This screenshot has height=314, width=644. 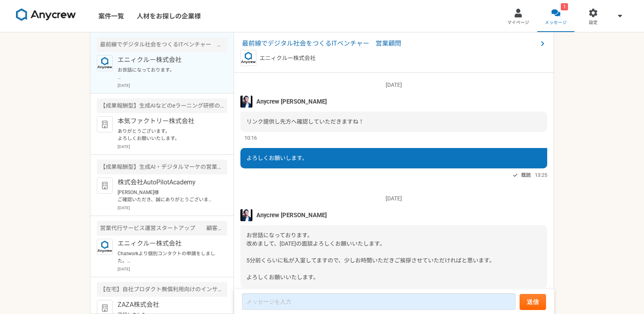 I want to click on p: ありがとうございます。 よろしくお願いいたします。, so click(x=166, y=134).